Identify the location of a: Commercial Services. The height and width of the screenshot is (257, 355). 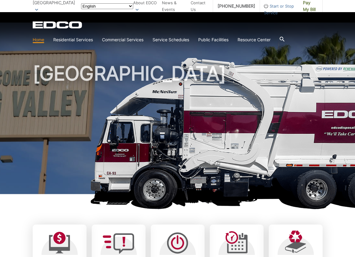
(123, 40).